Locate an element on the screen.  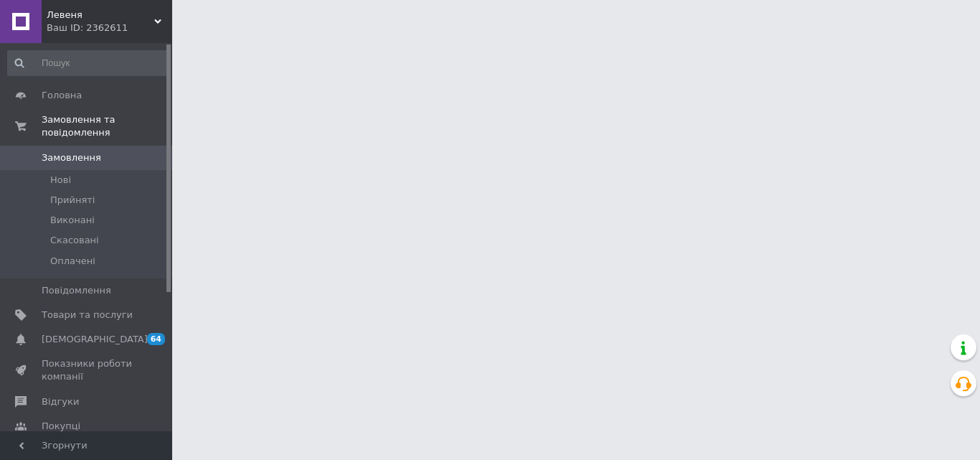
div: Ваш ID: 2362611 is located at coordinates (109, 28).